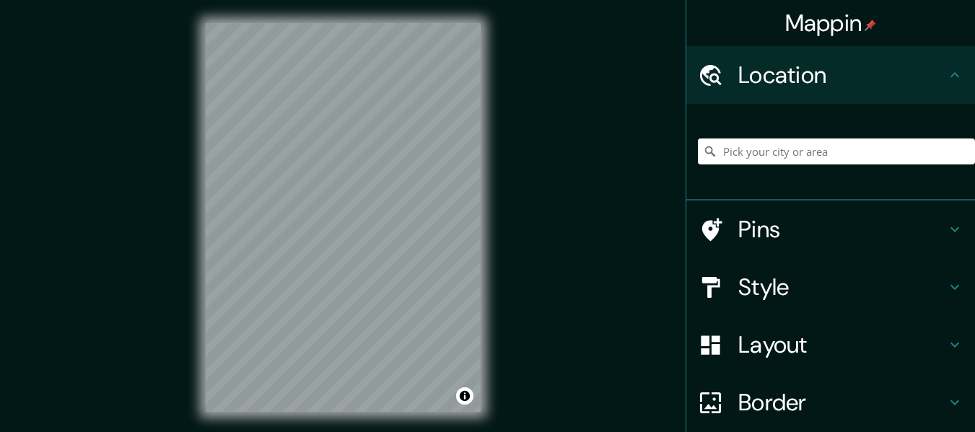 The image size is (975, 432). I want to click on div: Layout, so click(831, 345).